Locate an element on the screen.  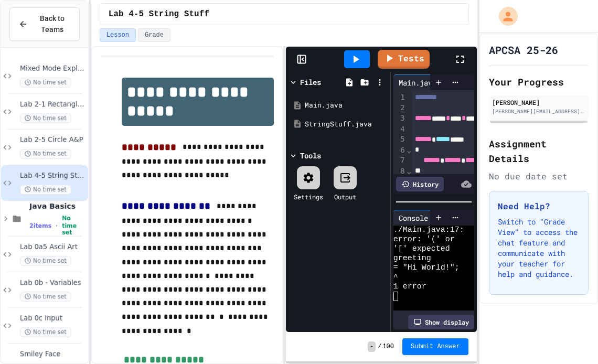
div: Files is located at coordinates (310, 82).